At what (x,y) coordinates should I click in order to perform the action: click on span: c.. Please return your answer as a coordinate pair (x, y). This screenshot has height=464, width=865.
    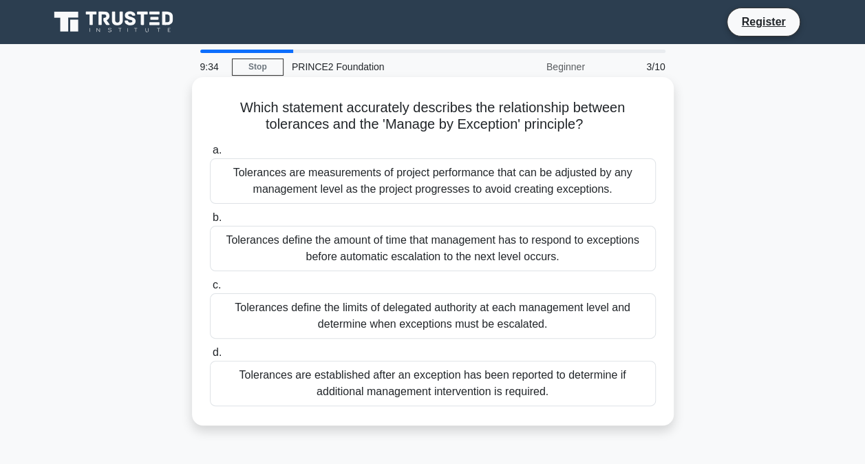
    Looking at the image, I should click on (217, 284).